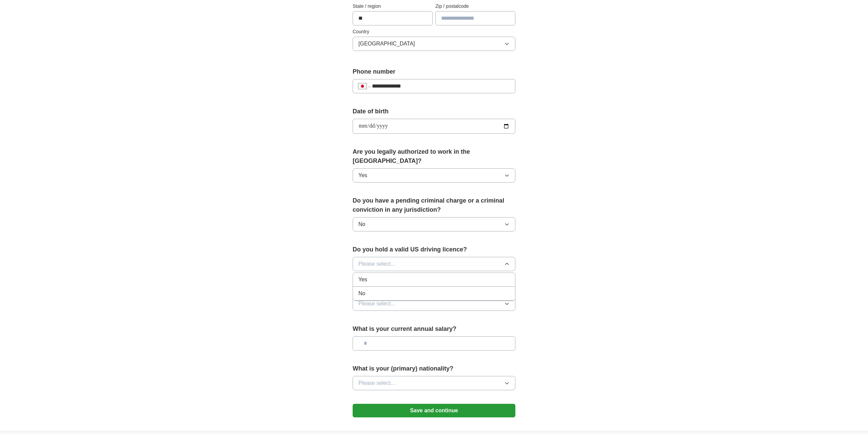  Describe the element at coordinates (434, 368) in the screenshot. I see `label: What is your (primary) nationality?` at that location.